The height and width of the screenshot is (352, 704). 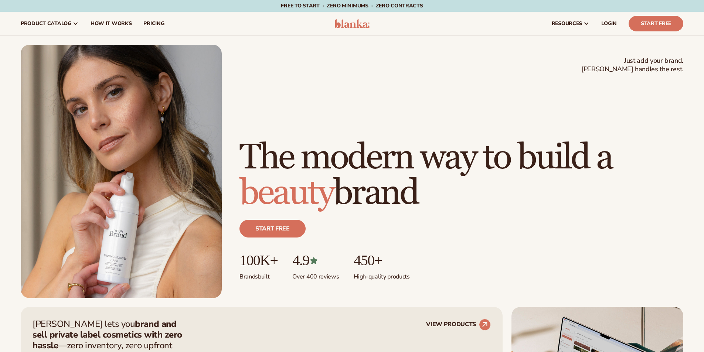 What do you see at coordinates (458, 325) in the screenshot?
I see `a: VIEW PRODUCTS` at bounding box center [458, 325].